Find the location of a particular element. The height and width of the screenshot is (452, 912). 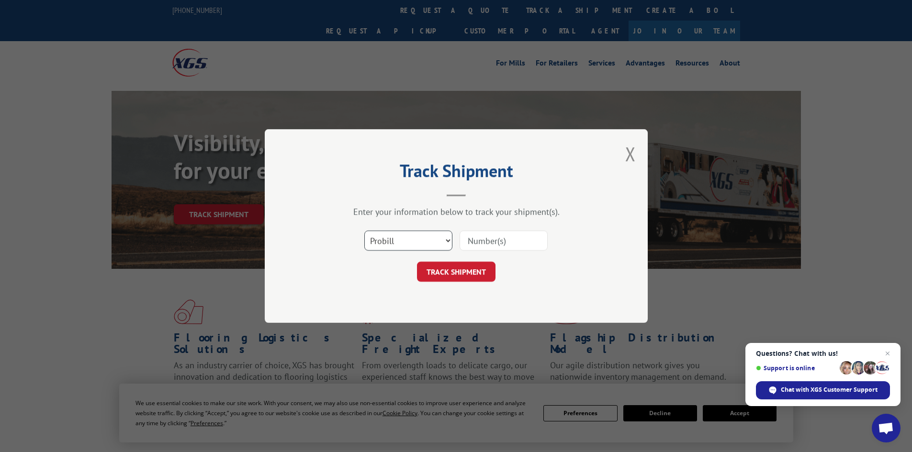

div: Enter your information below to track your shipment(s). is located at coordinates (456, 212).